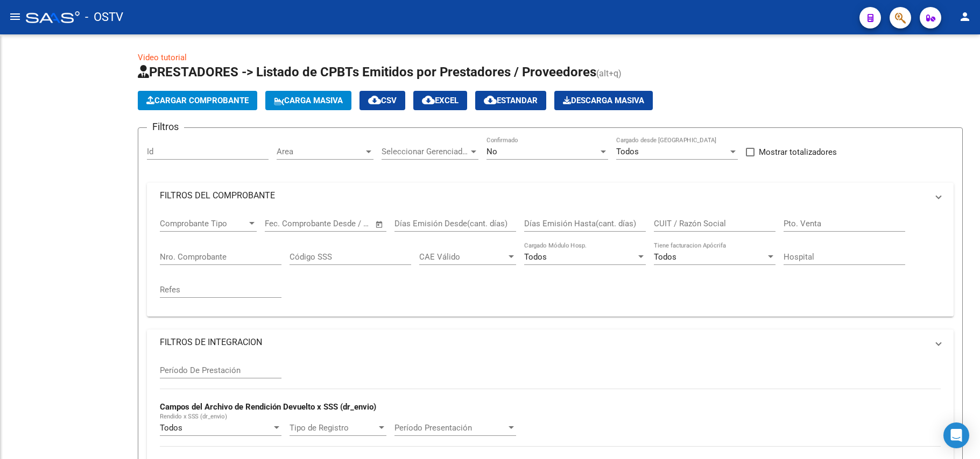 The width and height of the screenshot is (980, 459). I want to click on button: Cargar Comprobante, so click(197, 100).